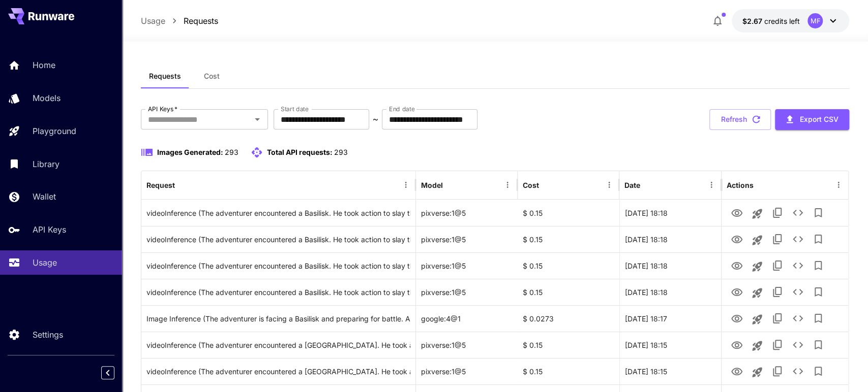 The height and width of the screenshot is (392, 868). Describe the element at coordinates (201, 21) in the screenshot. I see `a: Requests` at that location.